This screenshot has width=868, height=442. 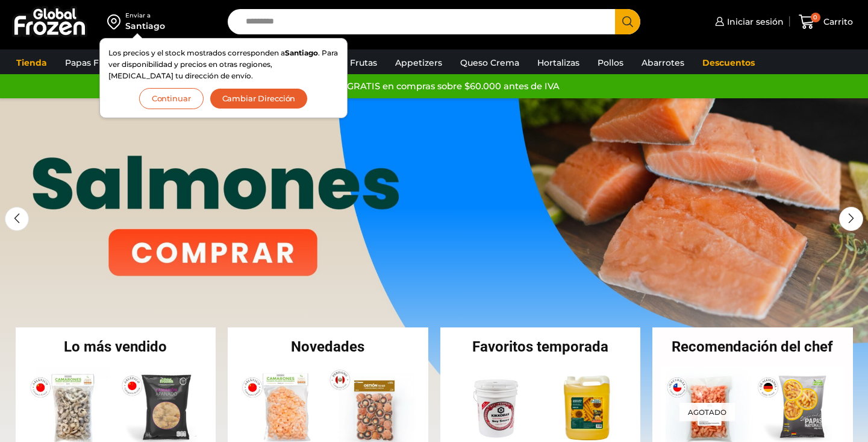 What do you see at coordinates (611, 63) in the screenshot?
I see `a: Pollos` at bounding box center [611, 63].